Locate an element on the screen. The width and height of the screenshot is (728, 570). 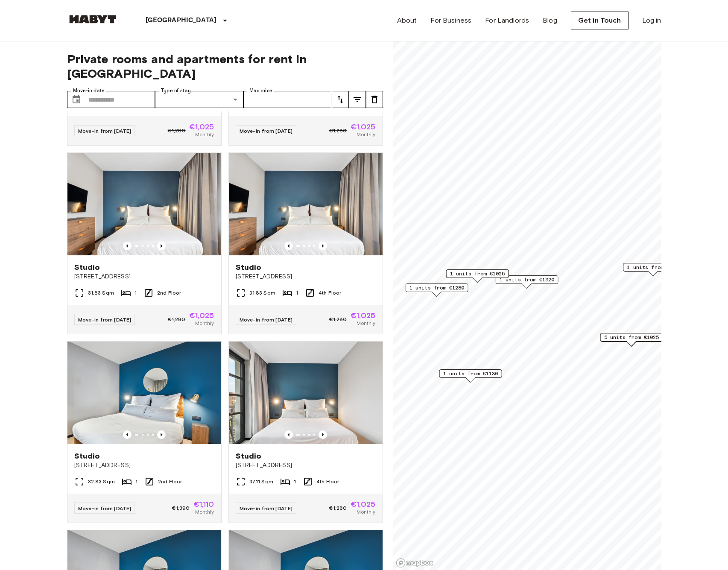
span: 1 units from €1280 is located at coordinates (436, 288).